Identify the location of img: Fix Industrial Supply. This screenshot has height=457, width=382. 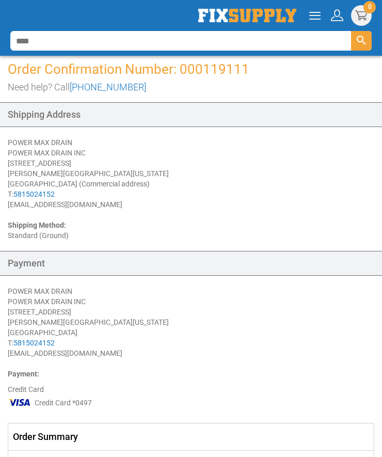
(247, 15).